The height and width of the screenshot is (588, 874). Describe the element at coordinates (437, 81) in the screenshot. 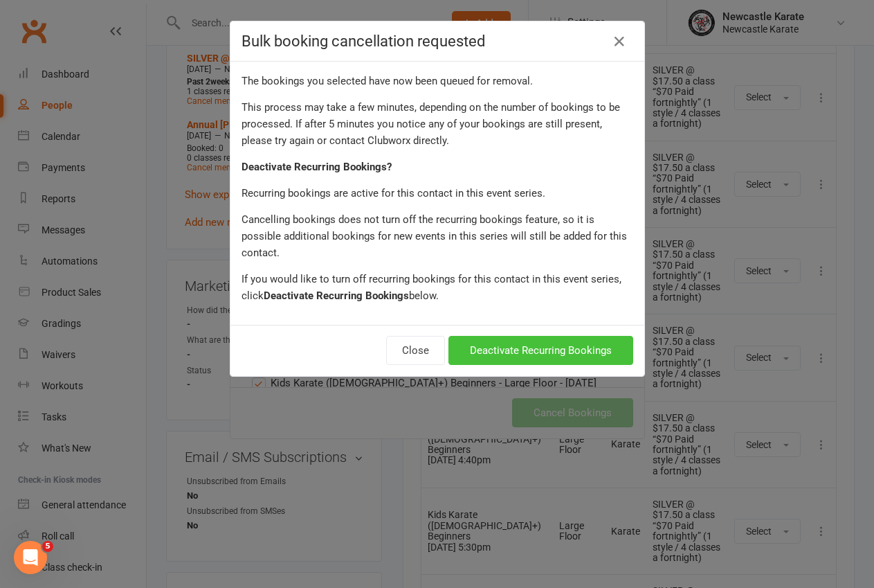

I see `div: The bookings you selected have now been queued for removal.` at that location.